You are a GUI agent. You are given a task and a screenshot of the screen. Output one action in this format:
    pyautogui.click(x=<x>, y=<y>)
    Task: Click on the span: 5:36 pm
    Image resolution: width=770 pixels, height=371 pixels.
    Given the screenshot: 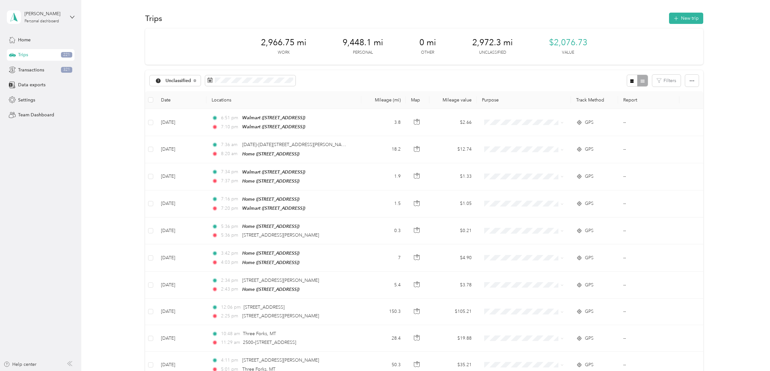 What is the action you would take?
    pyautogui.click(x=230, y=226)
    